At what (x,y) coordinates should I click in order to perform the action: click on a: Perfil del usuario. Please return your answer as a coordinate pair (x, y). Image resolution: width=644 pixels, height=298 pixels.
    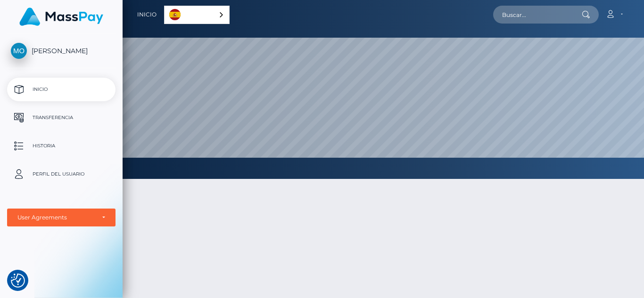
    Looking at the image, I should click on (62, 175).